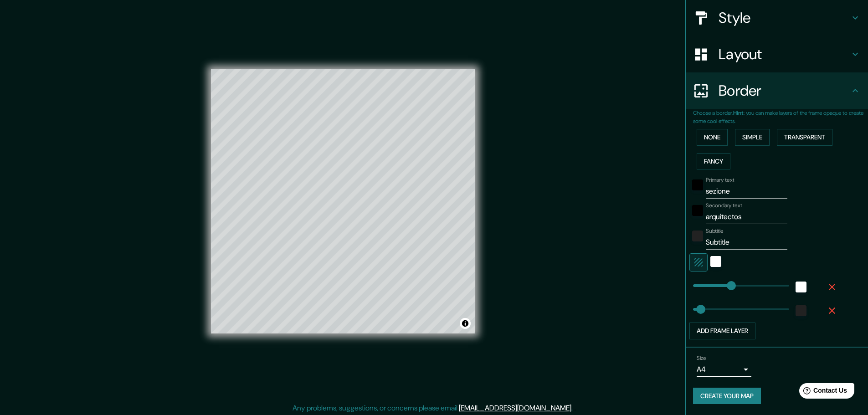  Describe the element at coordinates (738, 113) in the screenshot. I see `b: Hint` at that location.